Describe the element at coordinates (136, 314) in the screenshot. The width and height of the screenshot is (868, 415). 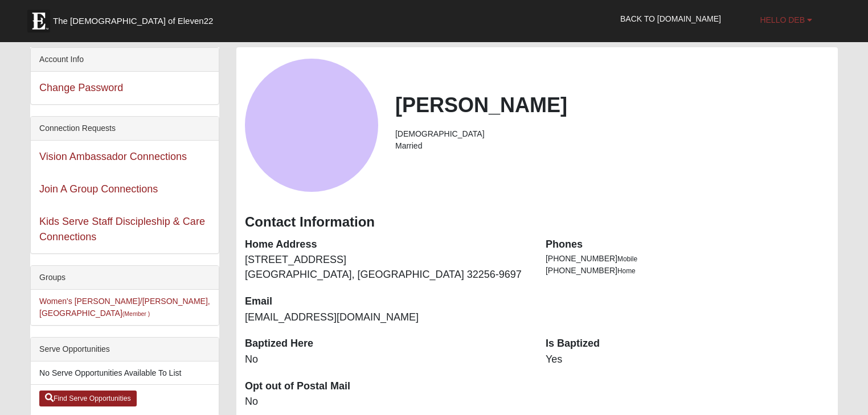
I see `small: (Member )` at that location.